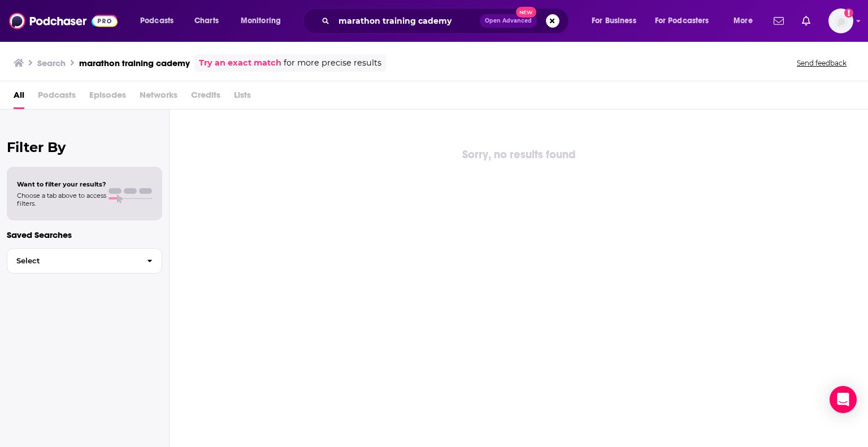 This screenshot has width=868, height=447. I want to click on button: Open AdvancedNew, so click(508, 21).